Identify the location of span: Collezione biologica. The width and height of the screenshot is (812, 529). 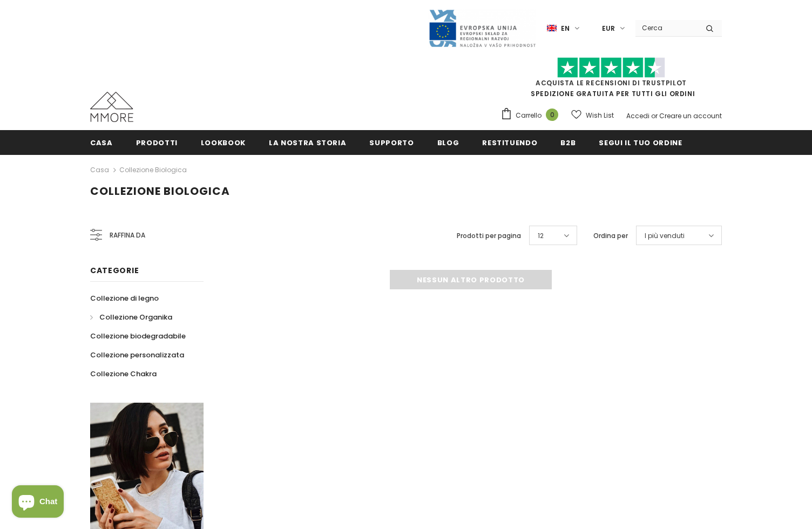
(160, 191).